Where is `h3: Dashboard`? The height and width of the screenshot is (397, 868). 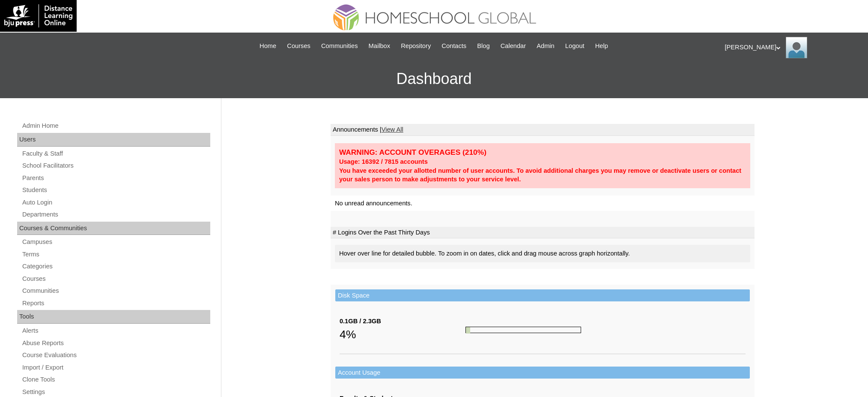
h3: Dashboard is located at coordinates (434, 79).